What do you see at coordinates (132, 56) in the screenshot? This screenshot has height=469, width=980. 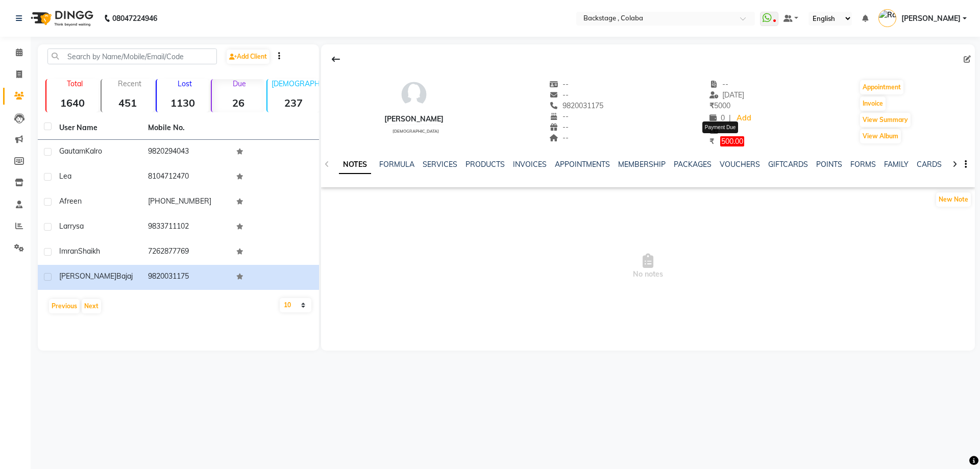 I see `input: Search by Name/Mobile/Email/Code` at bounding box center [132, 56].